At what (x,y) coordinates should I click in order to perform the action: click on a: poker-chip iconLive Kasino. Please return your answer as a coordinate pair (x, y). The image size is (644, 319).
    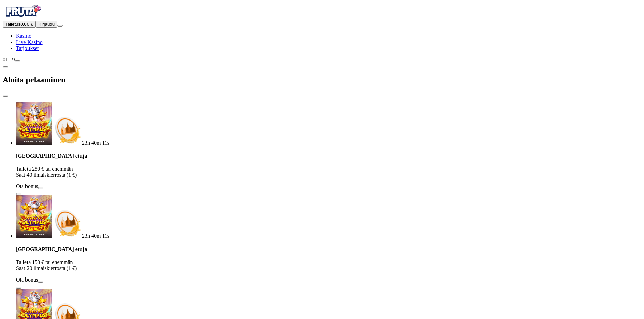
    Looking at the image, I should click on (29, 42).